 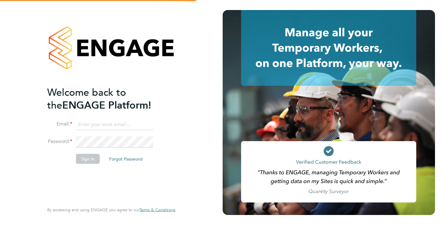 I want to click on input: Enter your work email..., so click(x=114, y=124).